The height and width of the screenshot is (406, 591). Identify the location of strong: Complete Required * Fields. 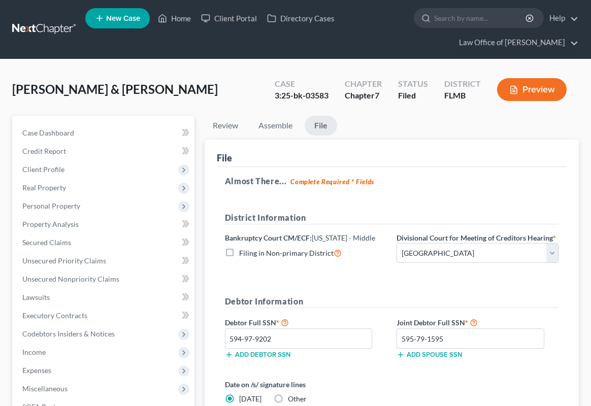
(332, 182).